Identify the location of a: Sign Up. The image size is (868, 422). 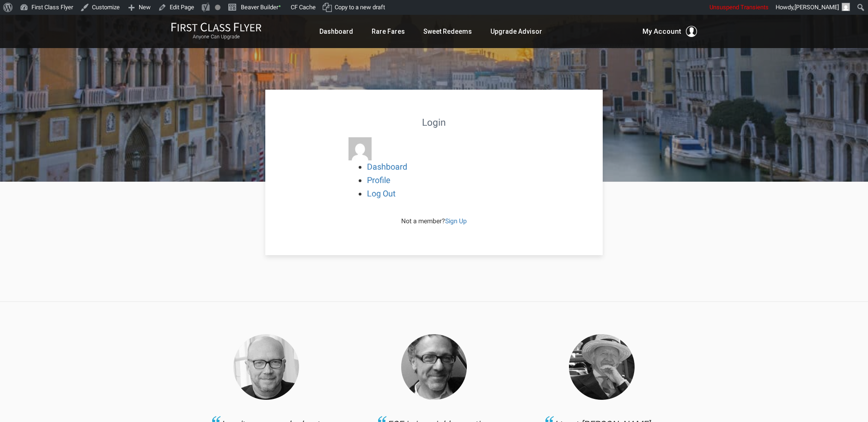
(456, 221).